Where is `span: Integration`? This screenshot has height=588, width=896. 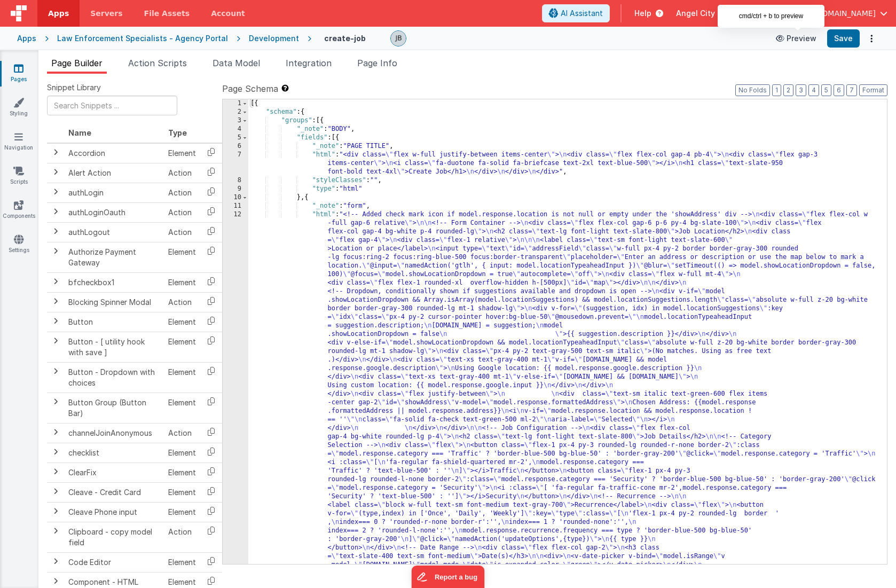 span: Integration is located at coordinates (309, 63).